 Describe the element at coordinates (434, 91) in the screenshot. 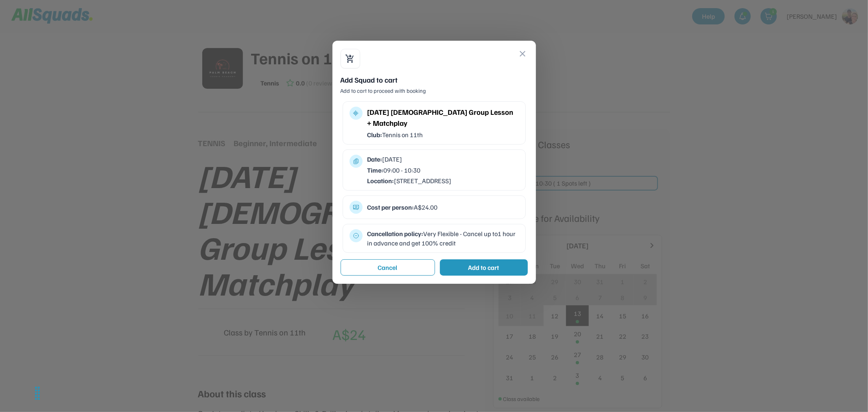

I see `div: Add to cart to proceed with booking` at that location.